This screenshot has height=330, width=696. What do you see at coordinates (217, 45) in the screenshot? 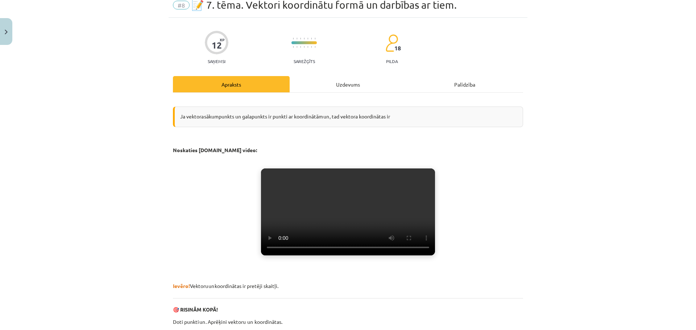
I see `div: 12` at bounding box center [217, 45].